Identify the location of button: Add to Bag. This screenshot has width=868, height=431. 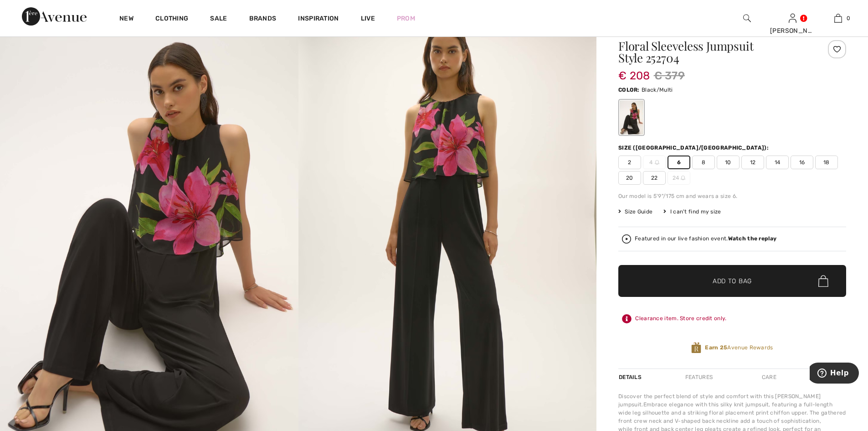
(732, 281).